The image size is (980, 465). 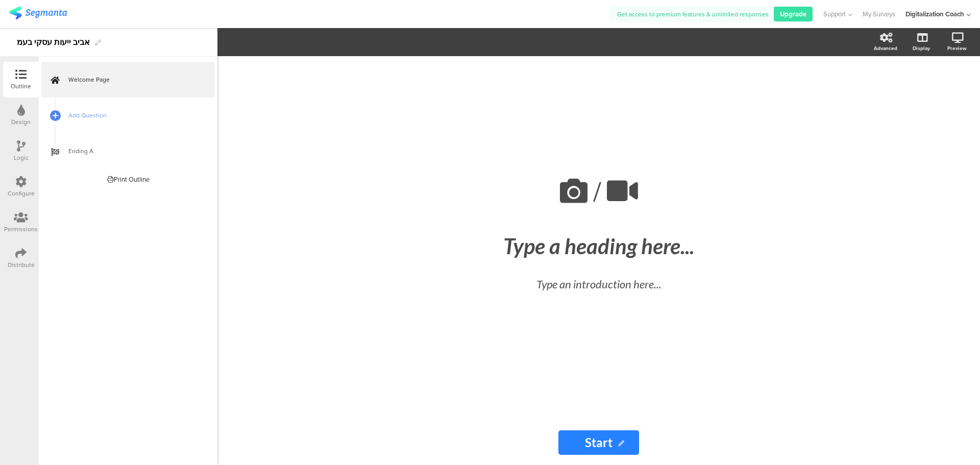 What do you see at coordinates (957, 48) in the screenshot?
I see `div: Preview` at bounding box center [957, 48].